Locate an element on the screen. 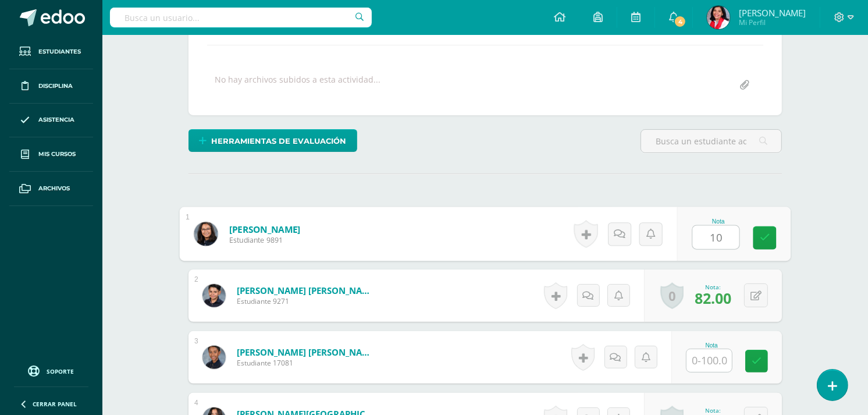 The height and width of the screenshot is (415, 868). div: No hay archivos subidos a esta actividad... is located at coordinates (297, 85).